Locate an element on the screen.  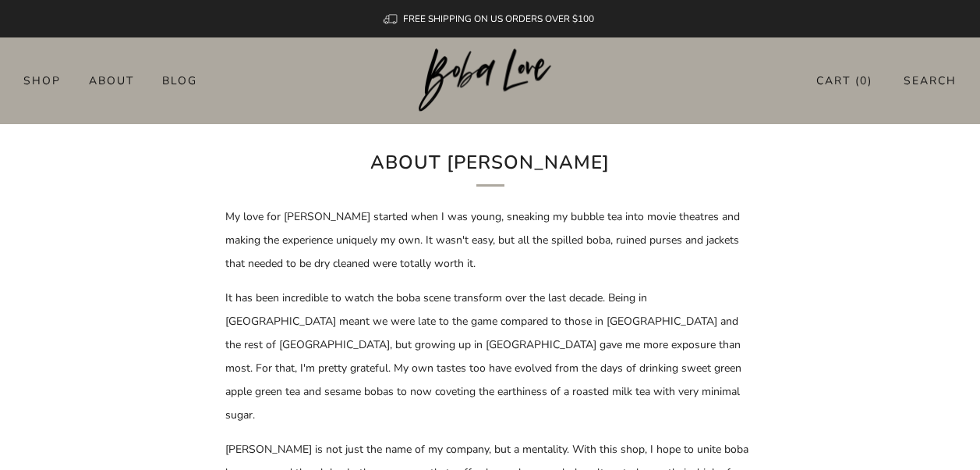
img: Boba Love is located at coordinates (490, 80).